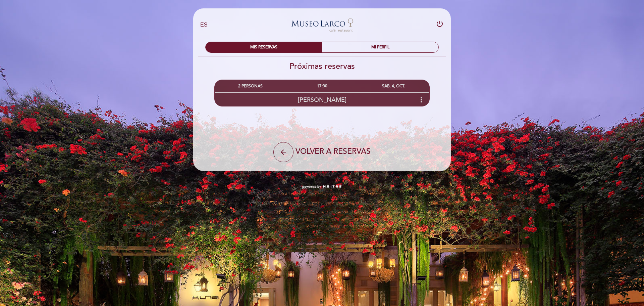 The height and width of the screenshot is (306, 644). I want to click on div: 17:30, so click(322, 86).